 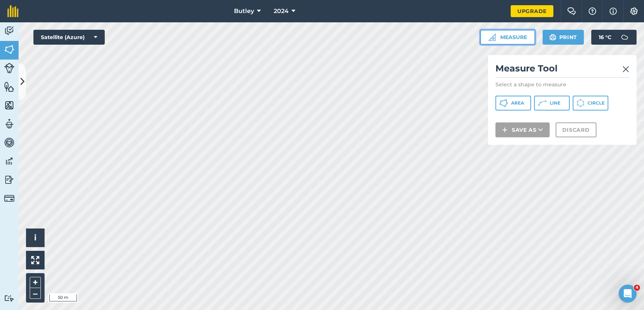 What do you see at coordinates (596, 103) in the screenshot?
I see `span: Circle` at bounding box center [596, 103].